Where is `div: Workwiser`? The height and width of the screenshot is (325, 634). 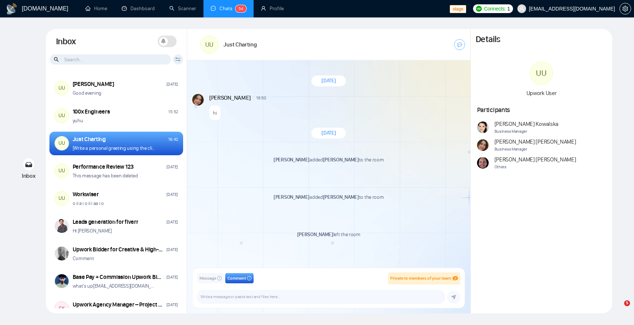
div: Workwiser is located at coordinates (86, 195).